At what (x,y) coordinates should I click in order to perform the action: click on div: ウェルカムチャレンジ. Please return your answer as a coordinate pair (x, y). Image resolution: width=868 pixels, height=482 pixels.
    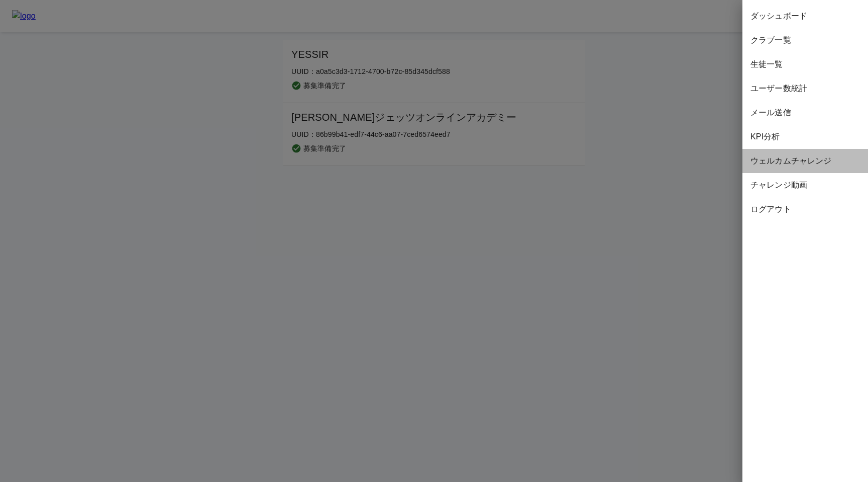
    Looking at the image, I should click on (806, 161).